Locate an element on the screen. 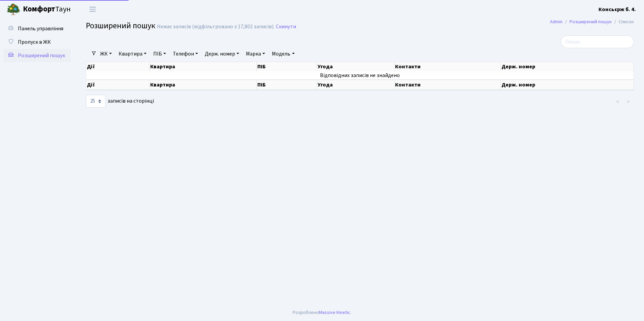 Image resolution: width=644 pixels, height=321 pixels. a: Панель управління is located at coordinates (37, 29).